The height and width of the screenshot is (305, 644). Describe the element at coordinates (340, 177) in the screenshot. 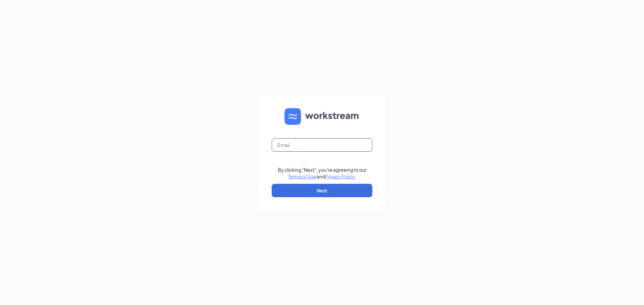

I see `a: Privacy Policy` at that location.